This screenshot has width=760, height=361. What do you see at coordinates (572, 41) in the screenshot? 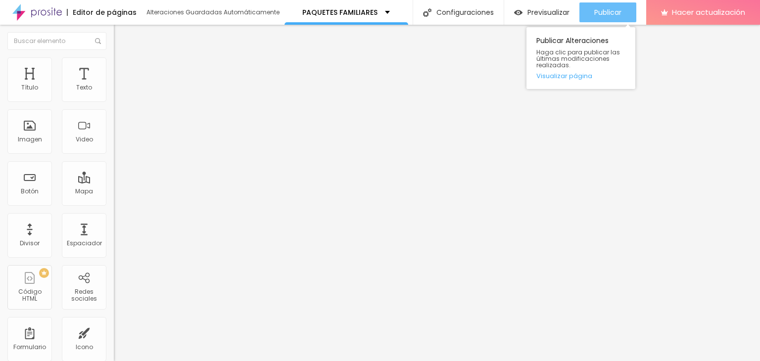
I see `font: Publicar Alteraciones` at bounding box center [572, 41].